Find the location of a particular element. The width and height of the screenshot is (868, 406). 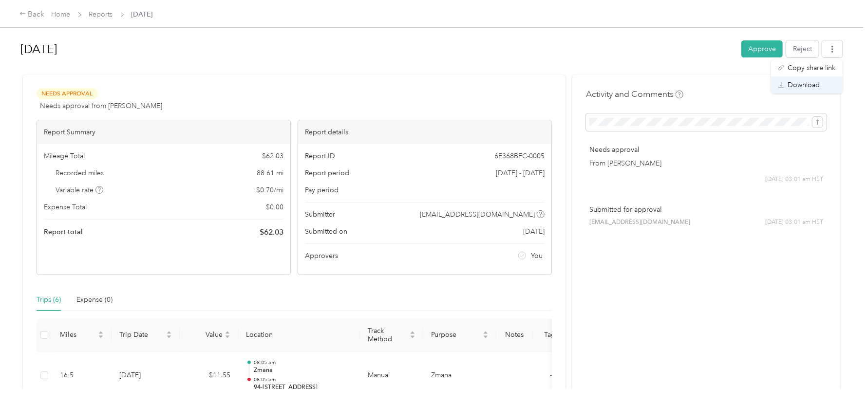

h4: Activity and Comments is located at coordinates (634, 94).